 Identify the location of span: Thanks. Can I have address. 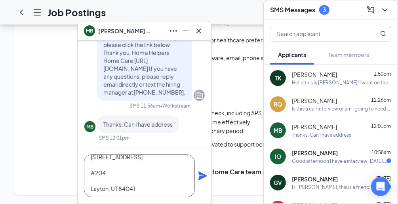
(138, 124).